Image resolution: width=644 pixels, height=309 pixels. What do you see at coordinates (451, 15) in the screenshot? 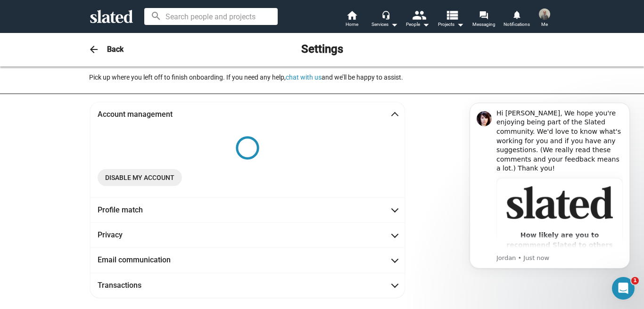
I see `mat-icon: view_list` at bounding box center [451, 15].